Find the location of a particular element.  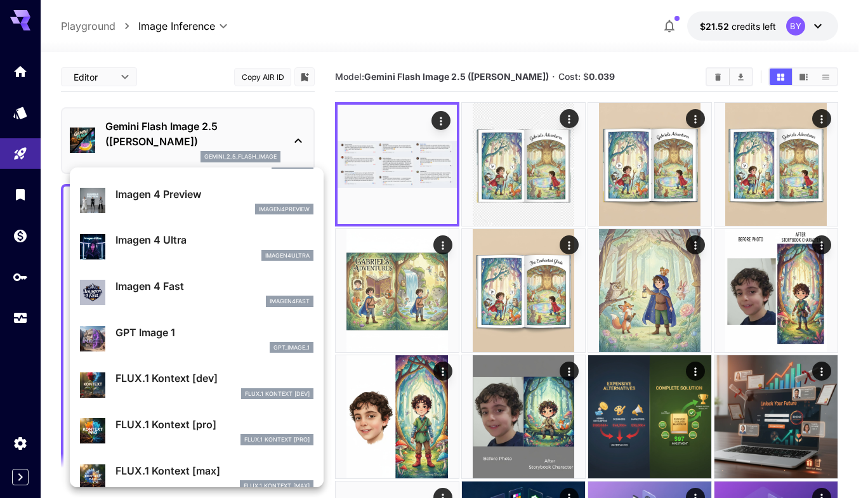

div: GPT Image 1gpt_image_1 is located at coordinates (196, 339).